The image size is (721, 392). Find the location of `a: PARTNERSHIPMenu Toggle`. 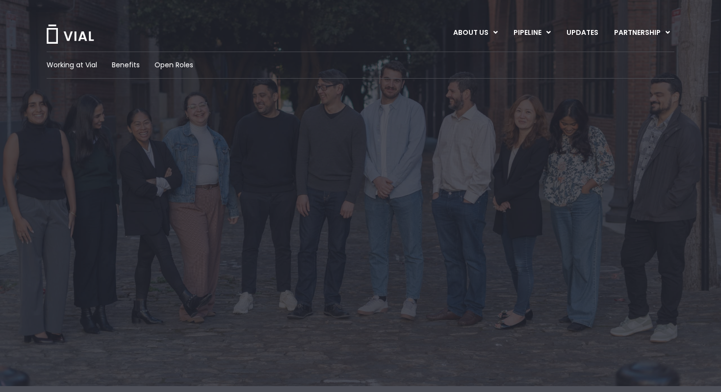

a: PARTNERSHIPMenu Toggle is located at coordinates (642, 33).